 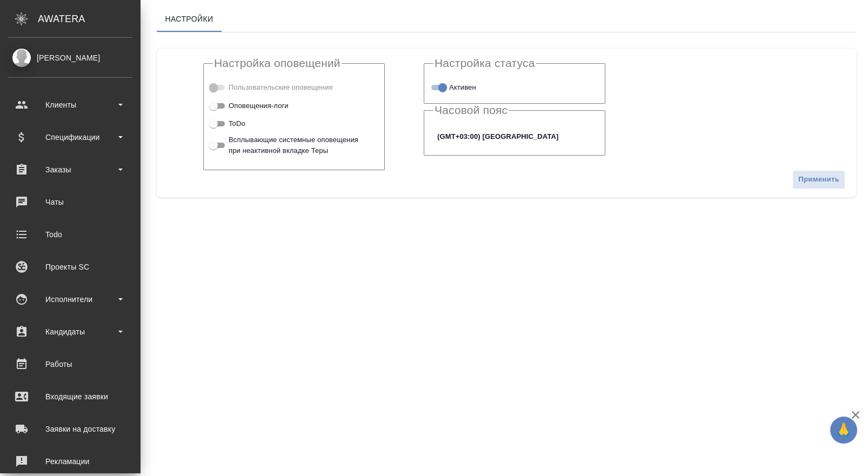 I want to click on div: Исполнители, so click(x=70, y=300).